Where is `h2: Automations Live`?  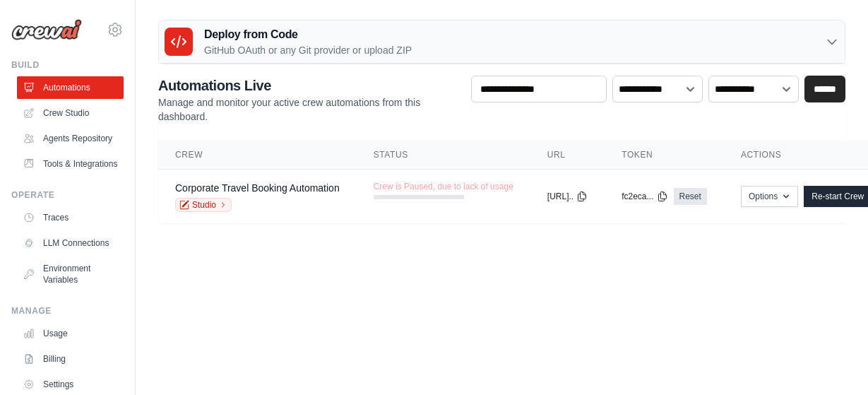 h2: Automations Live is located at coordinates (308, 85).